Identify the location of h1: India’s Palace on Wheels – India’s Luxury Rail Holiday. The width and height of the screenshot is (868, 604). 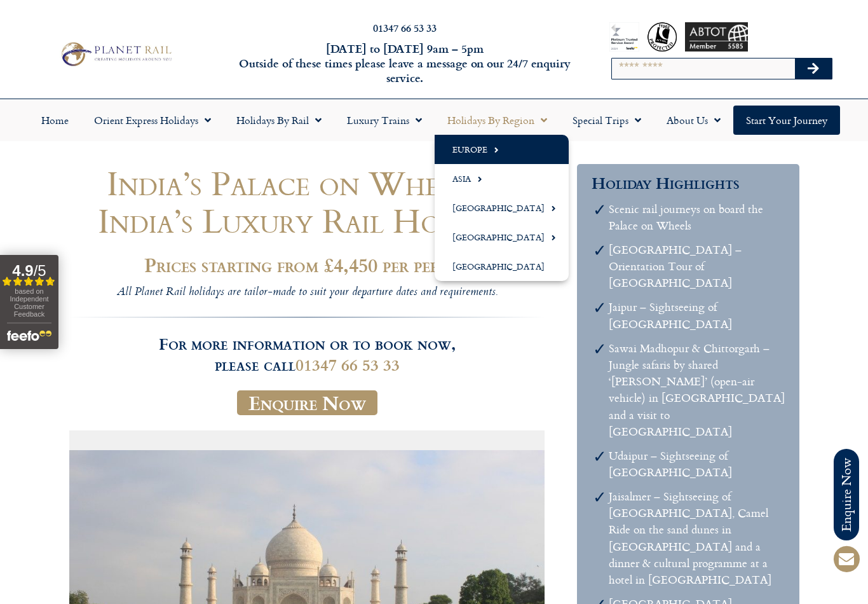
(307, 202).